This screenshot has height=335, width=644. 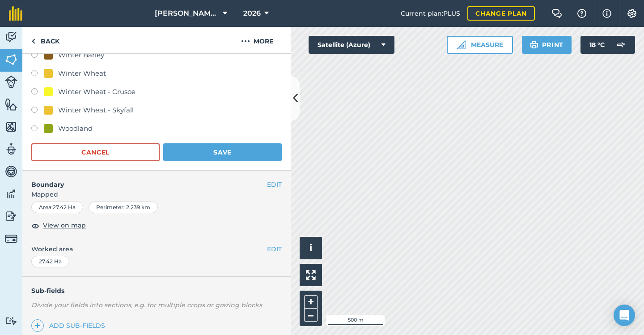 I want to click on div: 27.42 Ha, so click(x=50, y=261).